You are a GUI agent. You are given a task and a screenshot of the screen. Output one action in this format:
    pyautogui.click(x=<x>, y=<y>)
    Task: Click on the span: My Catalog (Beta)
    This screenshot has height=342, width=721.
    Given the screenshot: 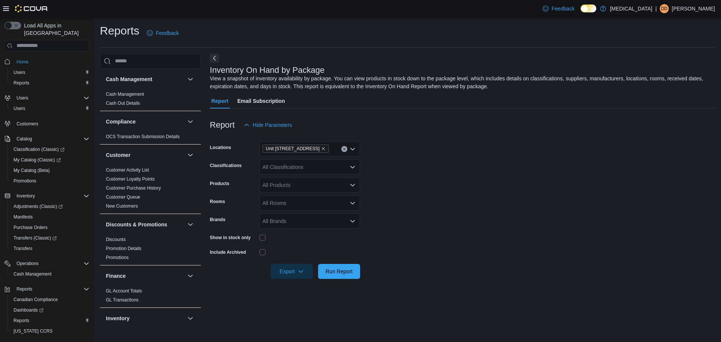 What is the action you would take?
    pyautogui.click(x=50, y=170)
    